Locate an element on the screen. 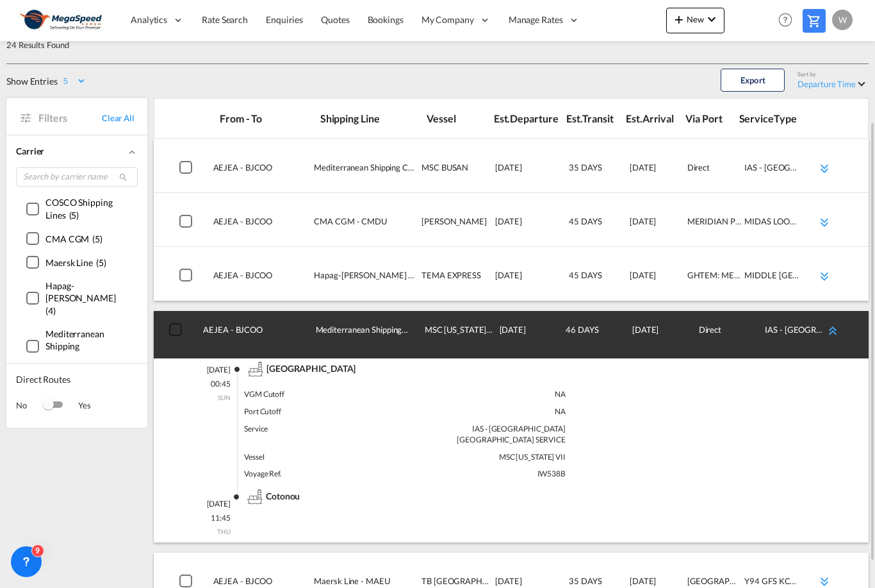 The image size is (875, 588). md-icon: icon-chevron-up is located at coordinates (132, 152).